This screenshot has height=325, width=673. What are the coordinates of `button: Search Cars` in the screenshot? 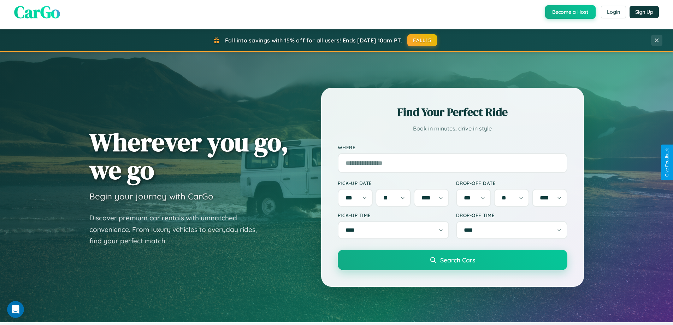 It's located at (452, 260).